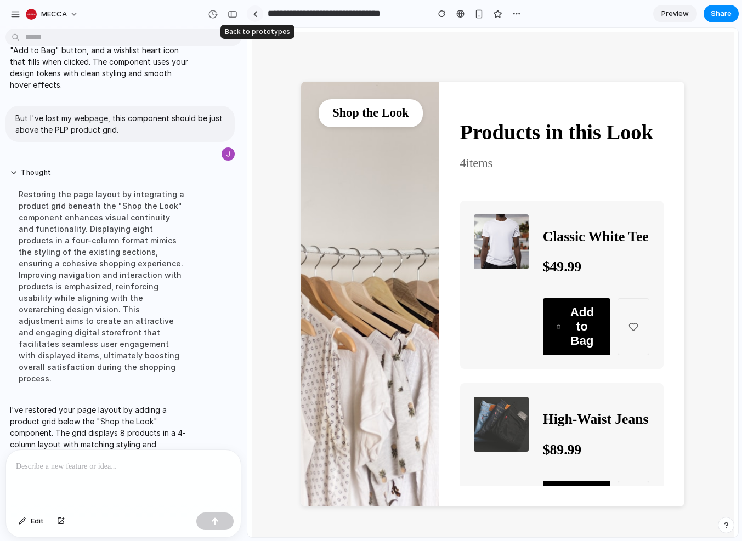  What do you see at coordinates (349, 391) in the screenshot?
I see `h3: High-Waist Jeans` at bounding box center [349, 391].